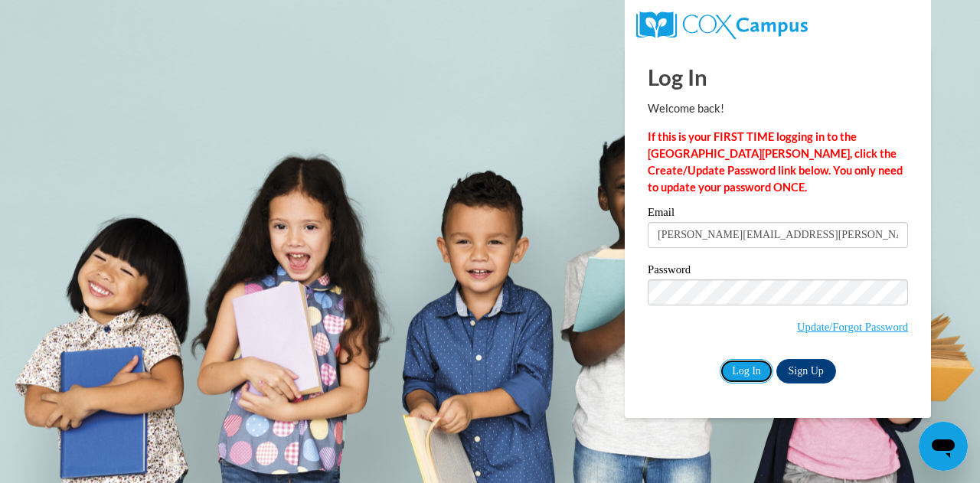 The width and height of the screenshot is (980, 483). Describe the element at coordinates (722, 25) in the screenshot. I see `img: COX Campus` at that location.